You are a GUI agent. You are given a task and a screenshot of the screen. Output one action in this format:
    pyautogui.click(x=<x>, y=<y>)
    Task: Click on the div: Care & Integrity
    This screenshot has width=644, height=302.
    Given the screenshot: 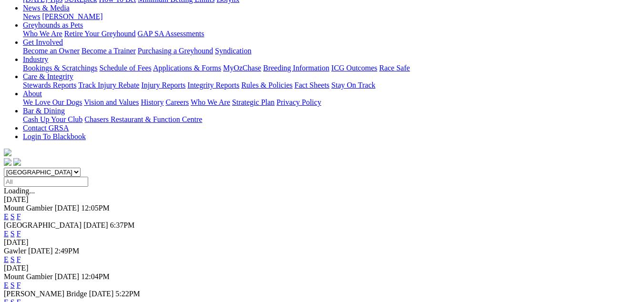 What is the action you would take?
    pyautogui.click(x=331, y=85)
    